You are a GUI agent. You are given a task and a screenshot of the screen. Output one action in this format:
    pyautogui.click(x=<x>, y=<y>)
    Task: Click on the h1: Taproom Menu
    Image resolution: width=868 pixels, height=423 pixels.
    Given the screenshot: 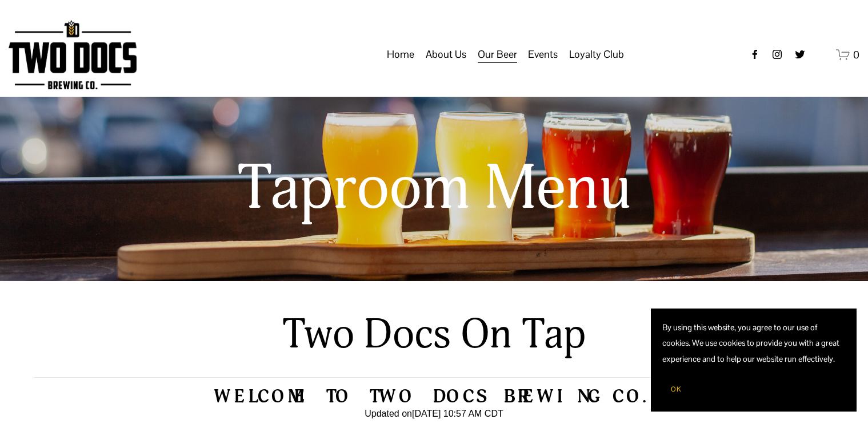 What is the action you would take?
    pyautogui.click(x=434, y=189)
    